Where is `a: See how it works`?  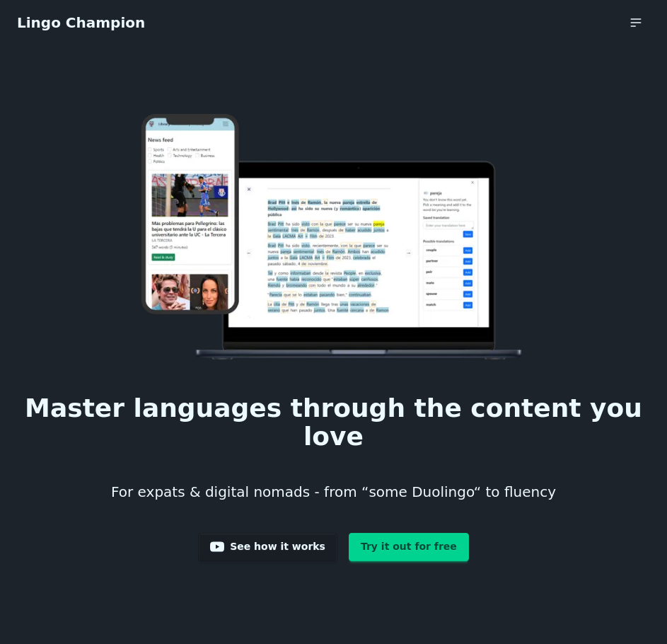 a: See how it works is located at coordinates (267, 547).